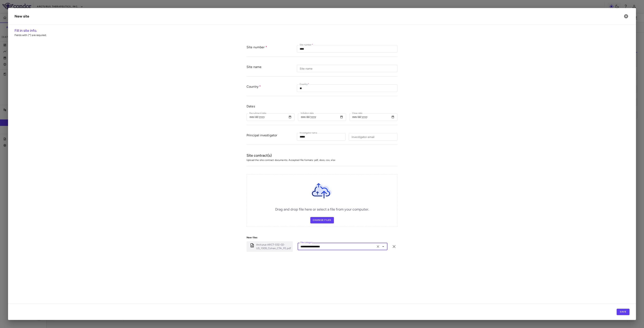  Describe the element at coordinates (322, 209) in the screenshot. I see `h6: Drag and drop file here or select a file from your computer.` at that location.